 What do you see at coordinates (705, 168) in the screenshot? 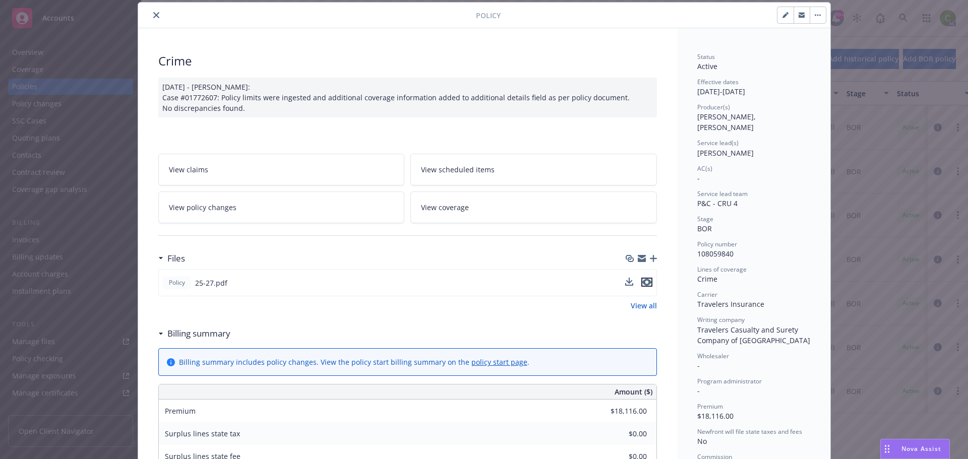
I see `span: AC(s)` at bounding box center [705, 168].